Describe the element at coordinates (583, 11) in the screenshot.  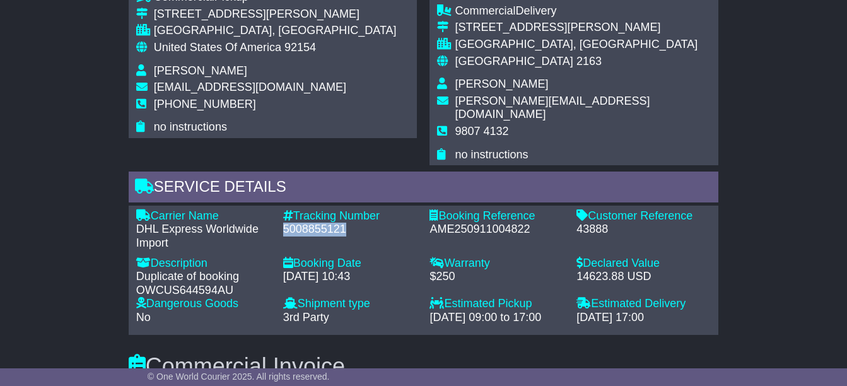
I see `div: Delivery` at that location.